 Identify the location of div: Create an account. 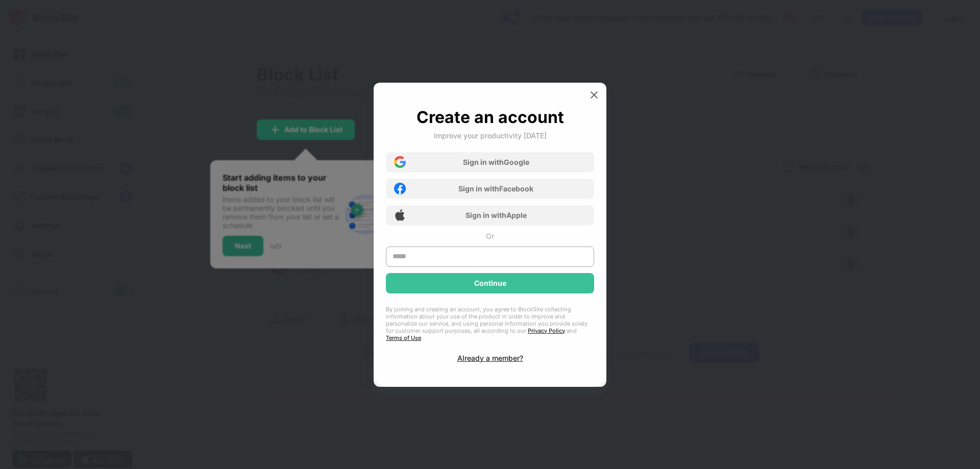
(490, 117).